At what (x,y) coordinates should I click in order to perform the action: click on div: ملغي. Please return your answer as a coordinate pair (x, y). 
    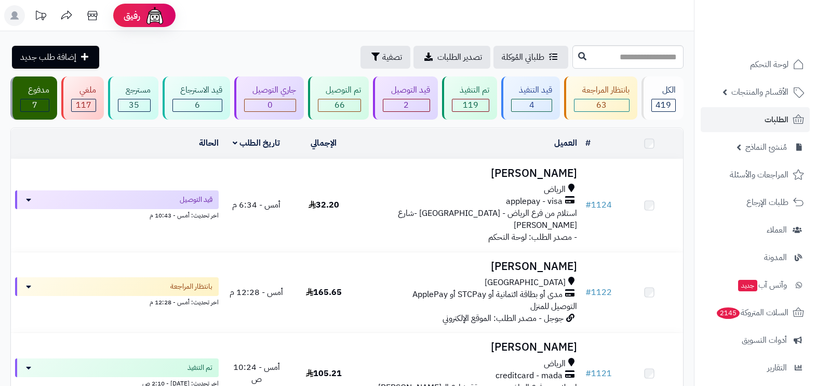
    Looking at the image, I should click on (83, 90).